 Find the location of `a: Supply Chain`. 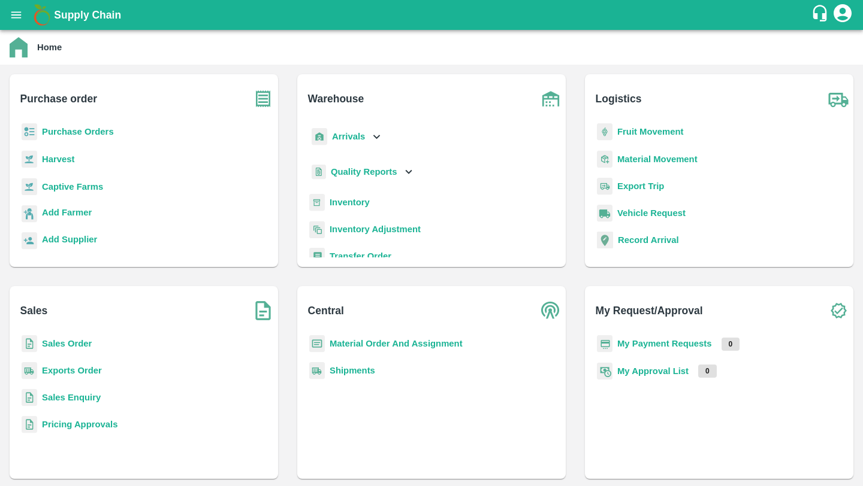

a: Supply Chain is located at coordinates (432, 15).